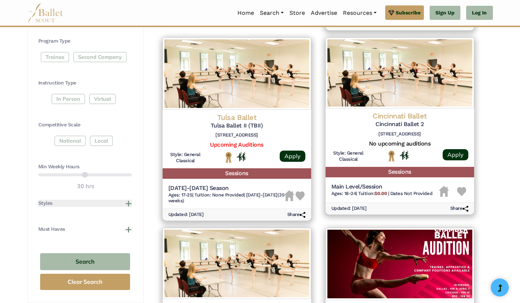  What do you see at coordinates (85, 125) in the screenshot?
I see `h4: Competitive Scale` at bounding box center [85, 125].